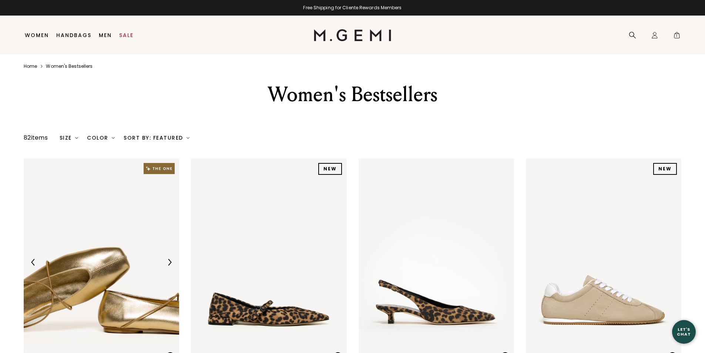 The height and width of the screenshot is (353, 705). Describe the element at coordinates (677, 37) in the screenshot. I see `span: 1` at that location.